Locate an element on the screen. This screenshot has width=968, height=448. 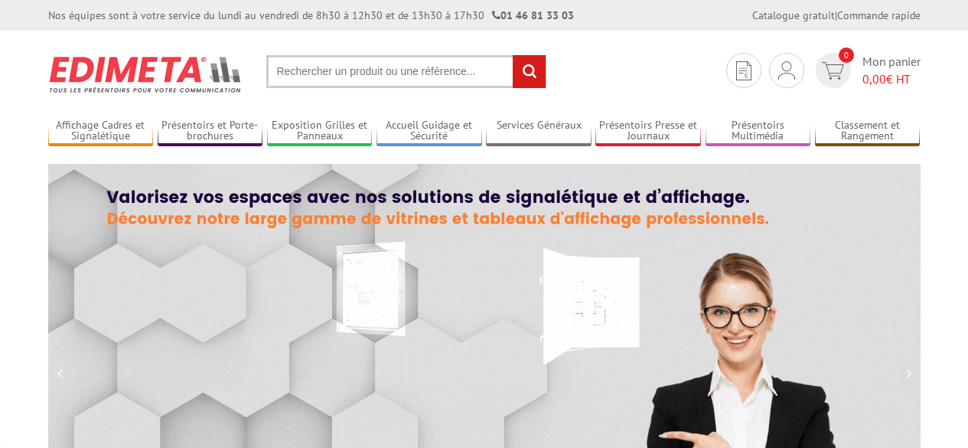
a: devis rapide 0 Mon panier 0,00€ HT is located at coordinates (866, 70).